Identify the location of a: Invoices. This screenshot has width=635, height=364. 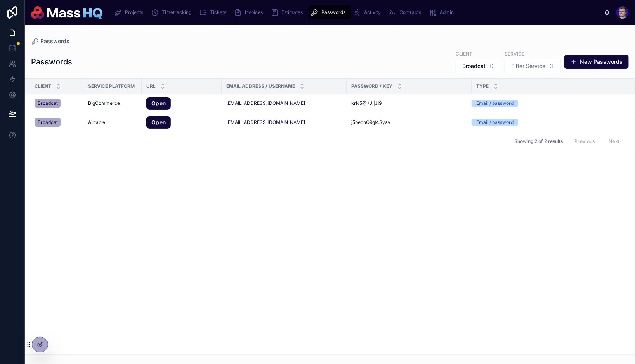
(250, 13).